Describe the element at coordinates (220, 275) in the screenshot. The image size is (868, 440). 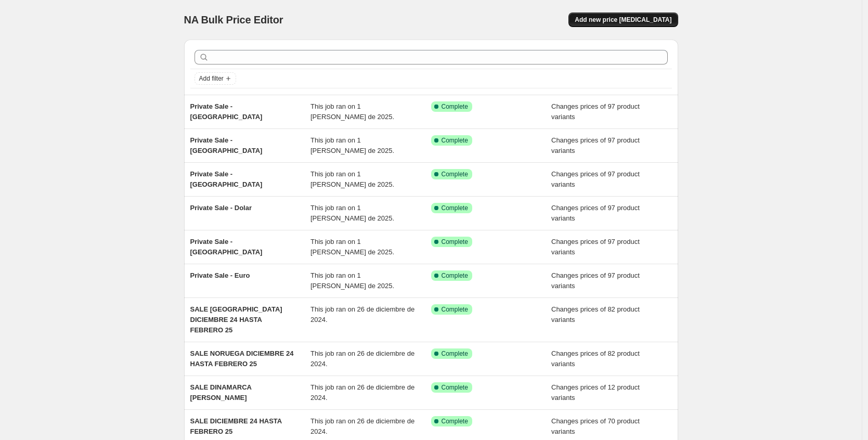
I see `span: Private Sale - Euro` at that location.